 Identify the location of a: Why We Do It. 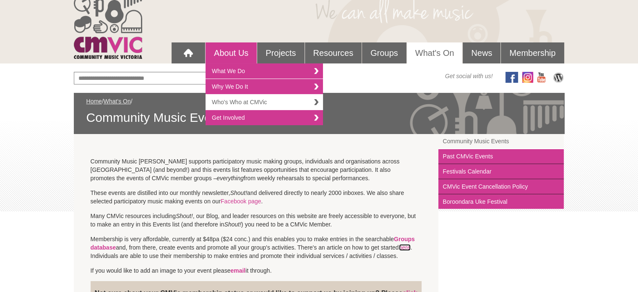
(264, 86).